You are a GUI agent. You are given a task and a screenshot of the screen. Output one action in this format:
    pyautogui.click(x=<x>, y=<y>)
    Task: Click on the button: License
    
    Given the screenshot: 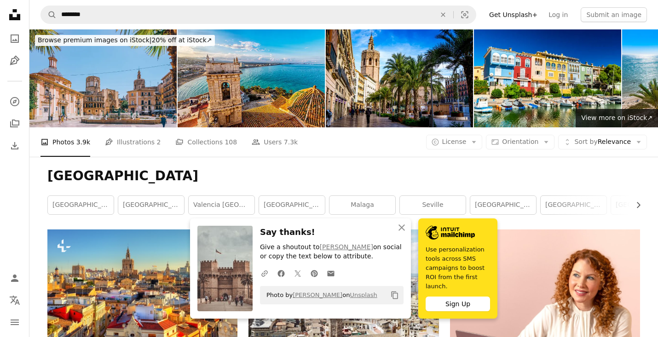 What is the action you would take?
    pyautogui.click(x=454, y=142)
    